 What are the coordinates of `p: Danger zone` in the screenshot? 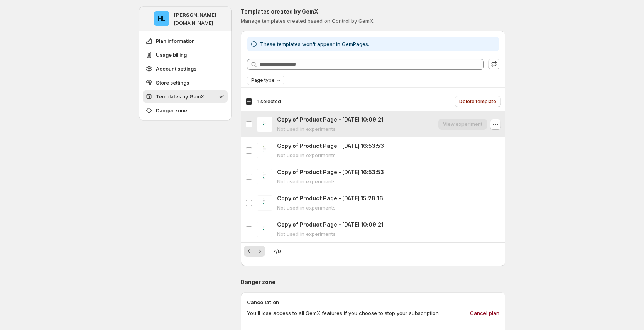 It's located at (373, 282).